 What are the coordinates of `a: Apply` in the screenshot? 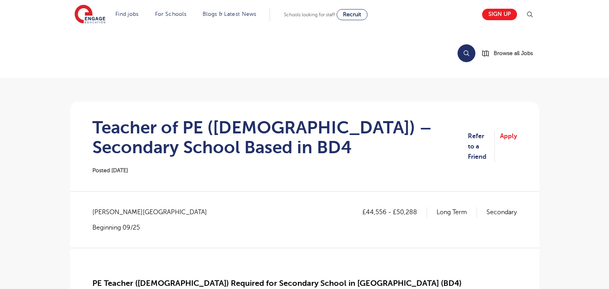 It's located at (508, 147).